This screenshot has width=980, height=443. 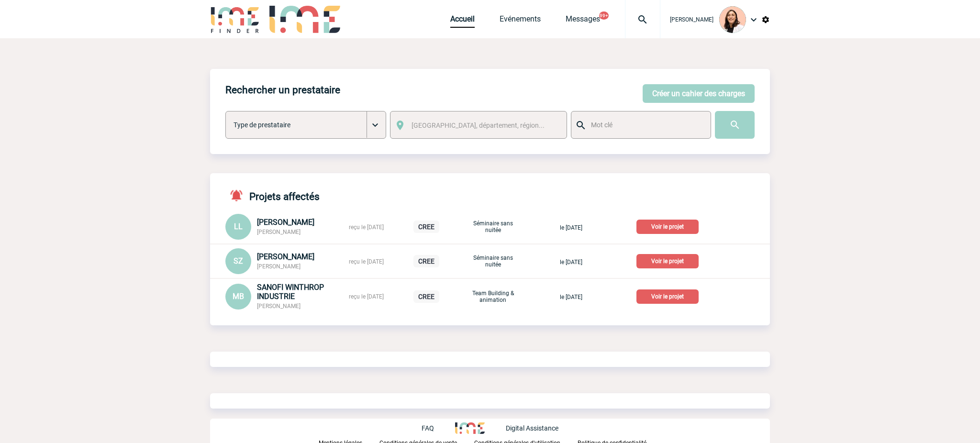 What do you see at coordinates (291, 292) in the screenshot?
I see `span: SANOFI WINTHROP INDUSTRIE` at bounding box center [291, 292].